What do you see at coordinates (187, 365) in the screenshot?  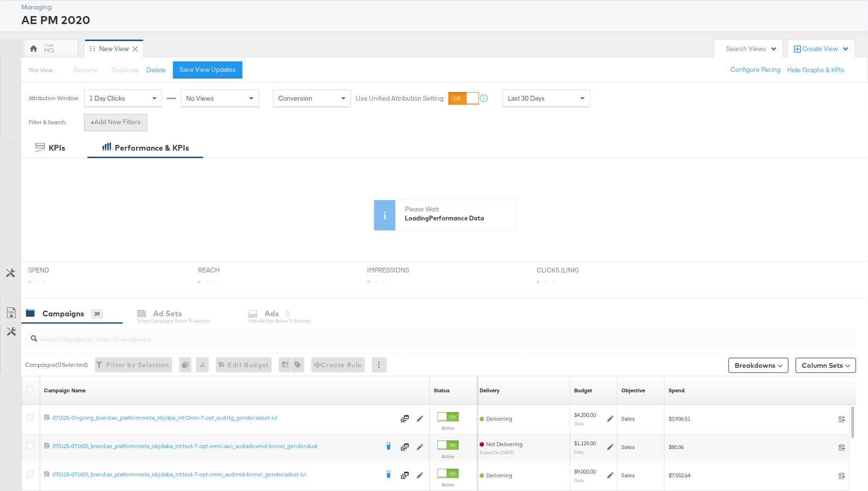 I see `div: 0` at bounding box center [187, 365].